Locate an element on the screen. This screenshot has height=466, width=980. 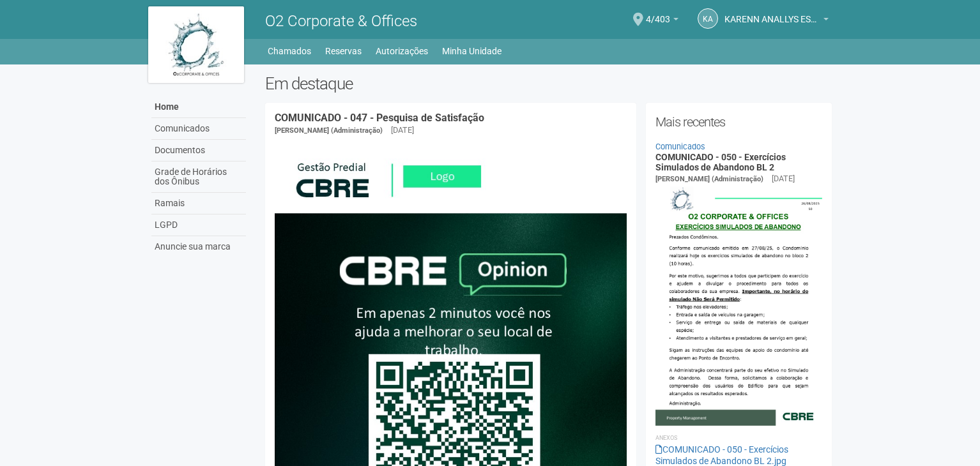
a: Autorizações is located at coordinates (402, 51).